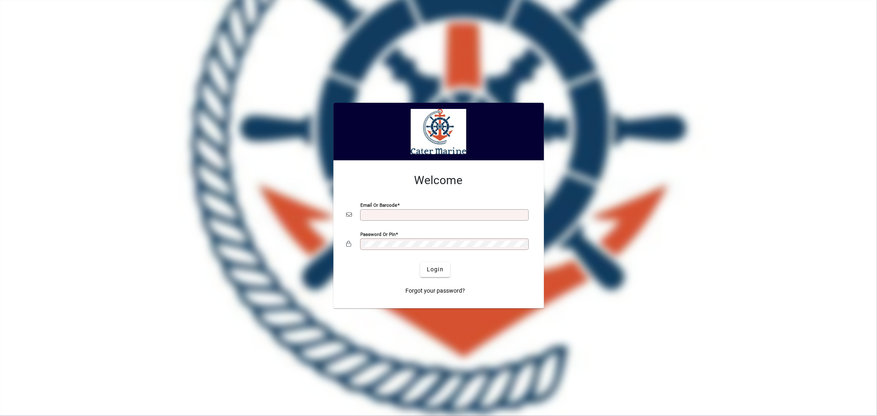  Describe the element at coordinates (435, 291) in the screenshot. I see `span: Forgot your password?` at that location.